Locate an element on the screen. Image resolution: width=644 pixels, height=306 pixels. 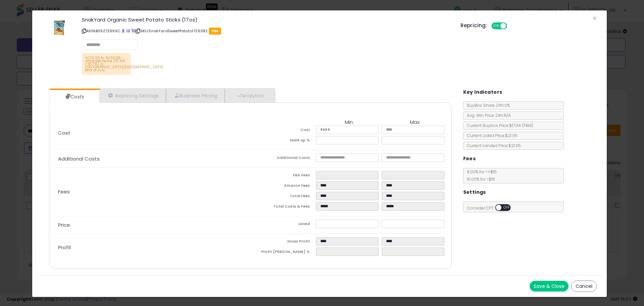
td: Total Costs & Fees is located at coordinates (283, 207).